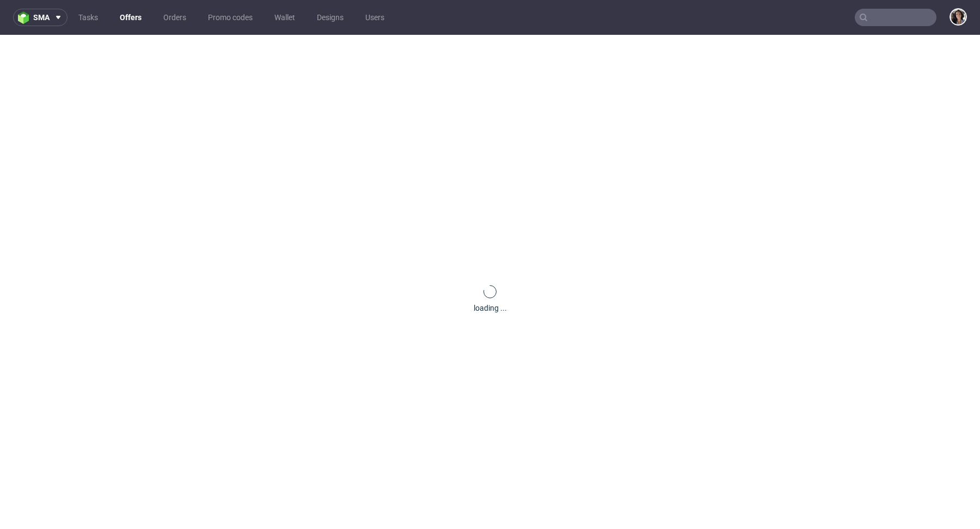 This screenshot has width=980, height=529. I want to click on div: loading ..., so click(490, 308).